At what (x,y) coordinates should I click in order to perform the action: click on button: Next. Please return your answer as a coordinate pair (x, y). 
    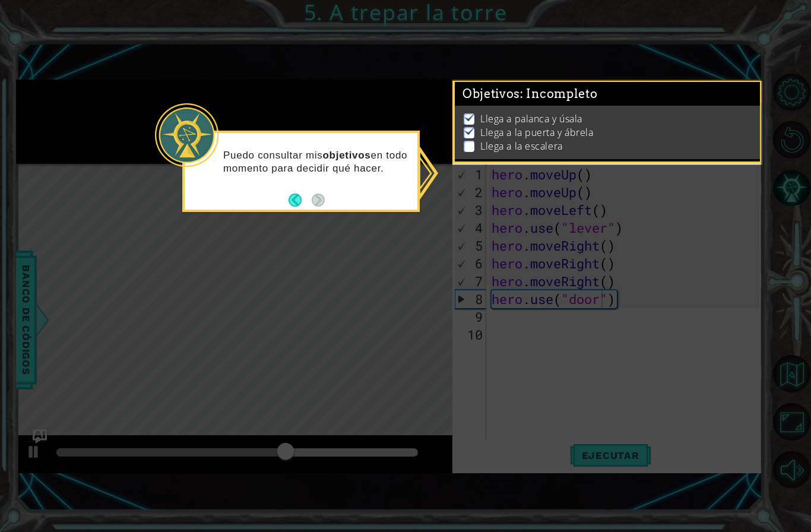
    Looking at the image, I should click on (319, 200).